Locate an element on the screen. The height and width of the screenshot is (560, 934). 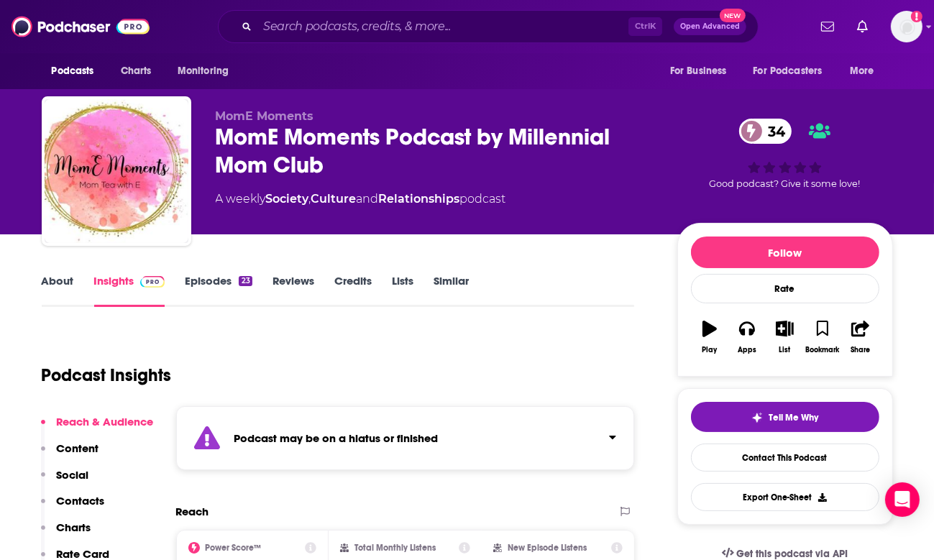
button: Content is located at coordinates (69, 454).